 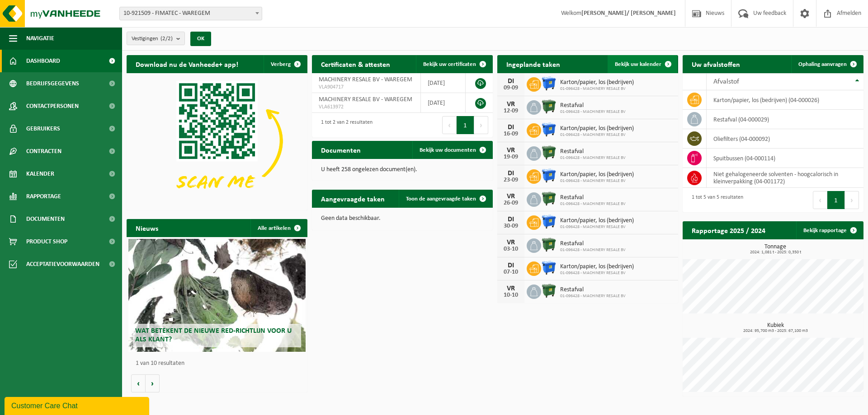 What do you see at coordinates (356, 64) in the screenshot?
I see `h2: Certificaten & attesten` at bounding box center [356, 64].